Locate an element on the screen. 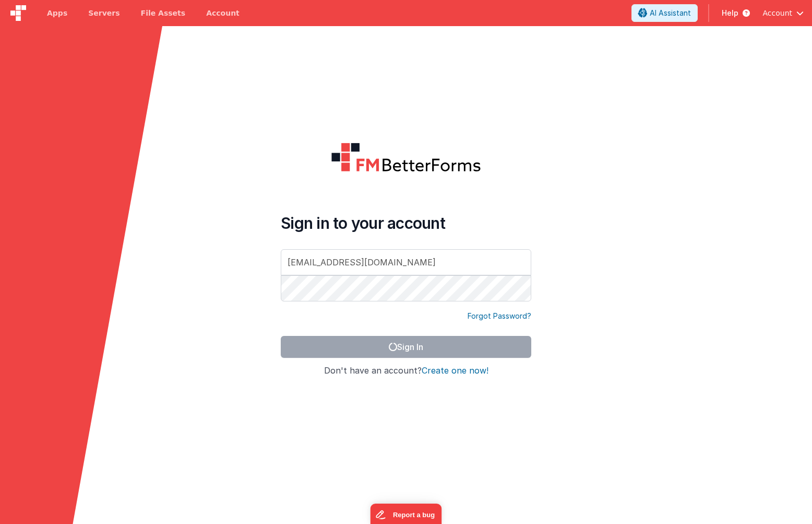 The height and width of the screenshot is (524, 812). span: Servers is located at coordinates (104, 13).